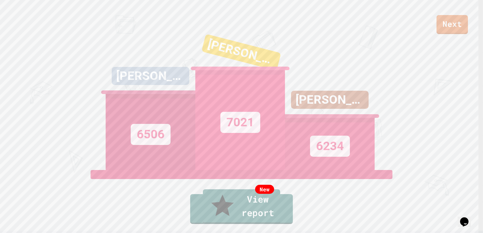 This screenshot has width=483, height=233. Describe the element at coordinates (240, 122) in the screenshot. I see `div: 7021` at that location.